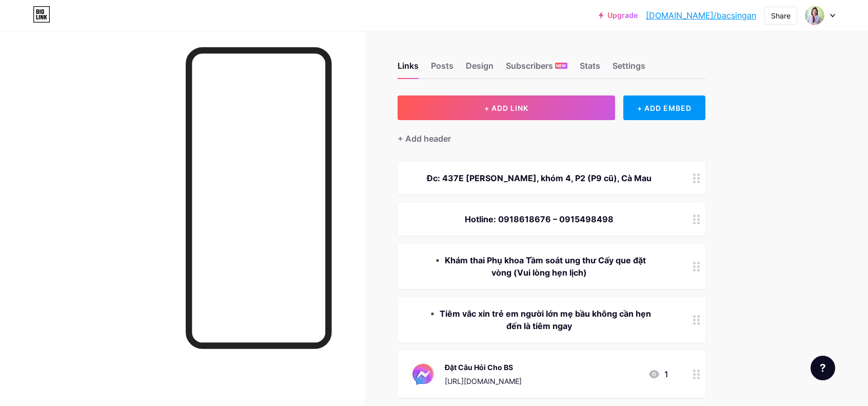 This screenshot has height=406, width=868. Describe the element at coordinates (561, 66) in the screenshot. I see `span: NEW` at that location.